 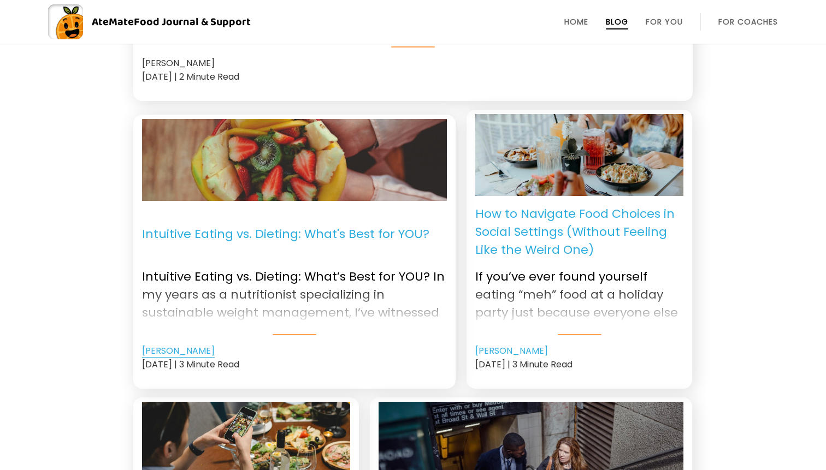 I want to click on img: Social Eating. Image: Pexels - thecactusena ‎, so click(x=579, y=155).